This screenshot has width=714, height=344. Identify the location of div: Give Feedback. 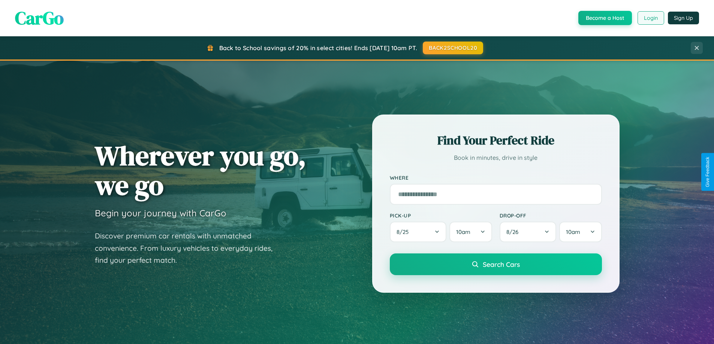
(707, 172).